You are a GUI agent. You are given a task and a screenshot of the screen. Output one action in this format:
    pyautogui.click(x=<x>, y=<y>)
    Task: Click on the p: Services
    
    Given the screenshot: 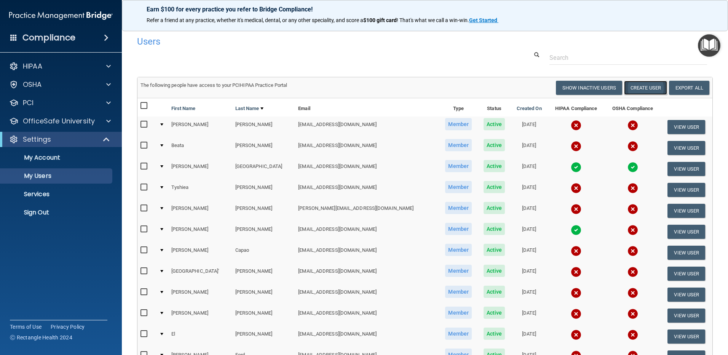 What is the action you would take?
    pyautogui.click(x=57, y=194)
    